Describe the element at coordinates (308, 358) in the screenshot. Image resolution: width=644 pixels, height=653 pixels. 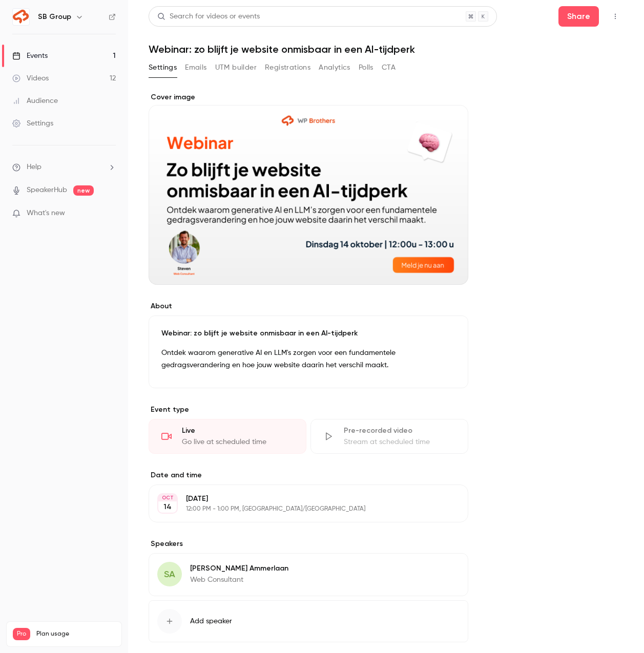
I see `p: Ontdek waarom generative AI en LLM's zorgen voor een fundamentele gedragsverandering en hoe jouw ...` at that location.